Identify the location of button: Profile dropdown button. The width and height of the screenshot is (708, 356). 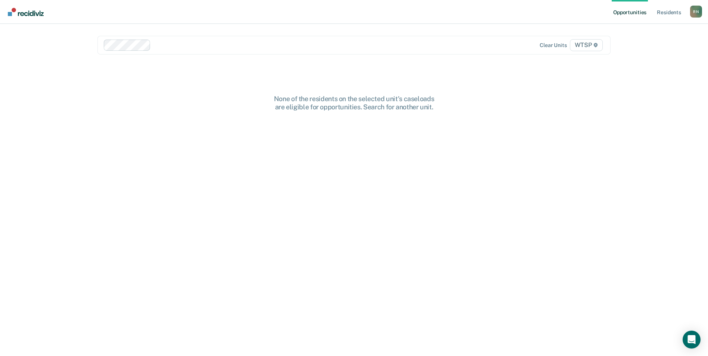
(696, 12).